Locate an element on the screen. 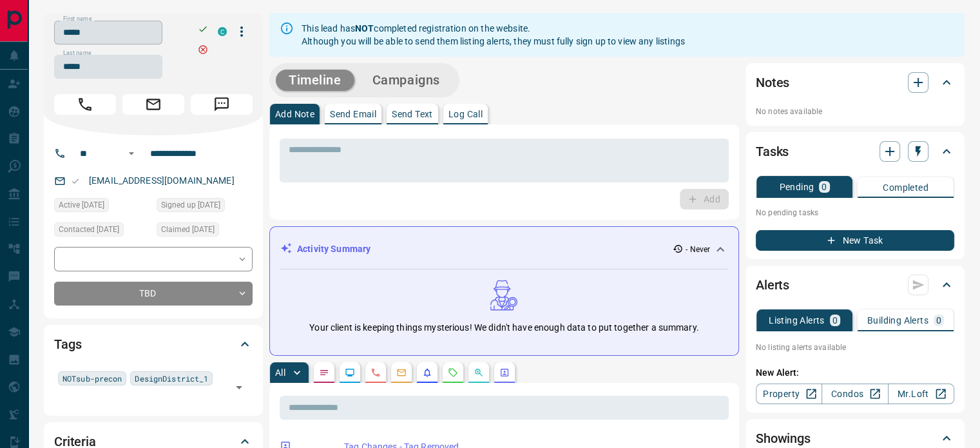 The image size is (980, 448). h2: Tasks is located at coordinates (772, 151).